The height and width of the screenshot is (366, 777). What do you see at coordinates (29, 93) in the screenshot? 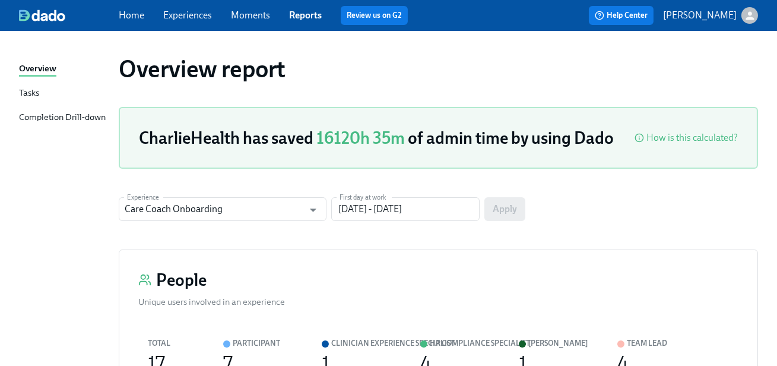
I see `div: Tasks` at bounding box center [29, 93].